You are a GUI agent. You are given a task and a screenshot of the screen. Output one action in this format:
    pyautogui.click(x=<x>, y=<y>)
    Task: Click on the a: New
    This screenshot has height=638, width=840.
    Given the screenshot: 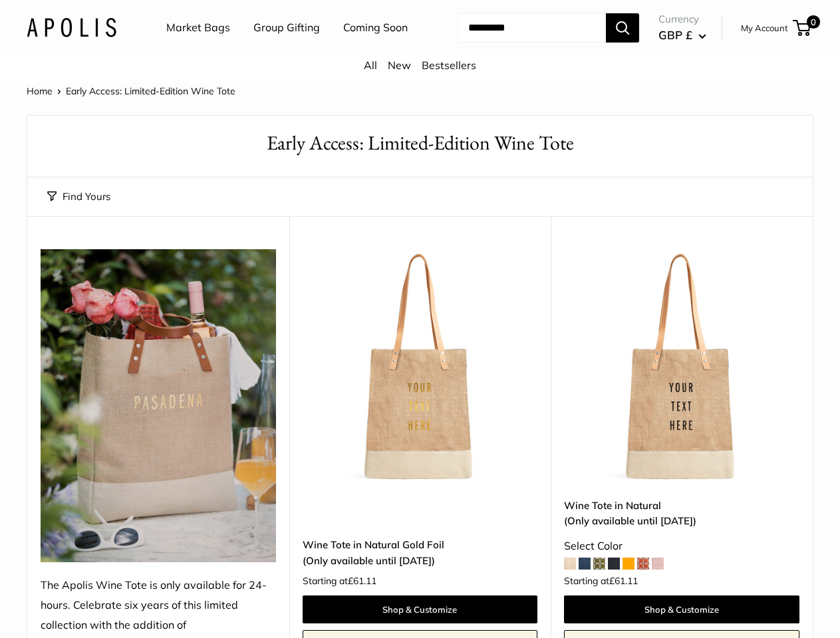 What is the action you would take?
    pyautogui.click(x=399, y=65)
    